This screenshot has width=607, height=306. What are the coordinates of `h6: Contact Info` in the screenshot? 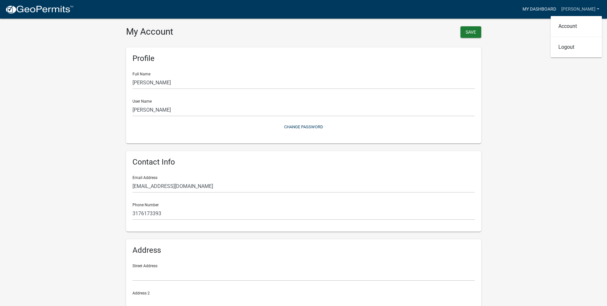 It's located at (304, 162).